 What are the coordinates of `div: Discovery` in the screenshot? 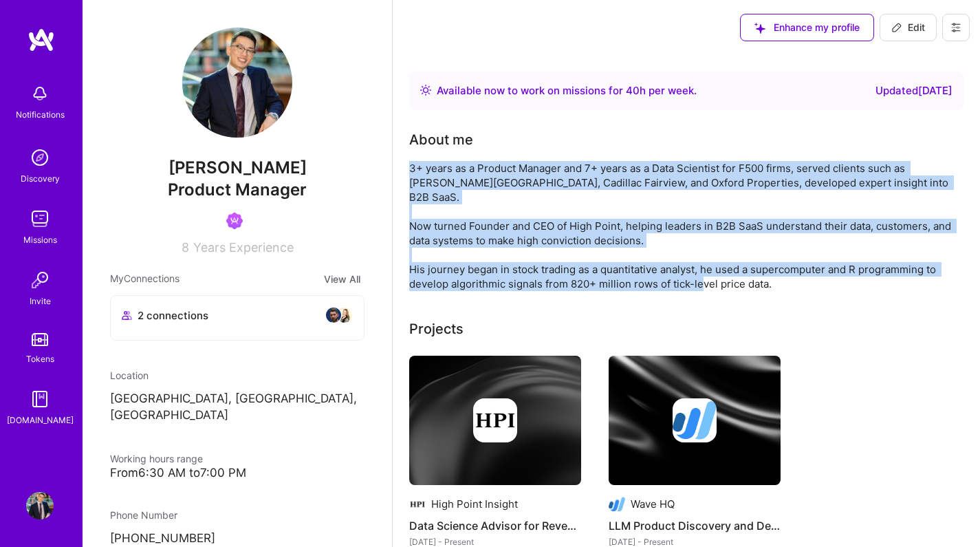 It's located at (40, 178).